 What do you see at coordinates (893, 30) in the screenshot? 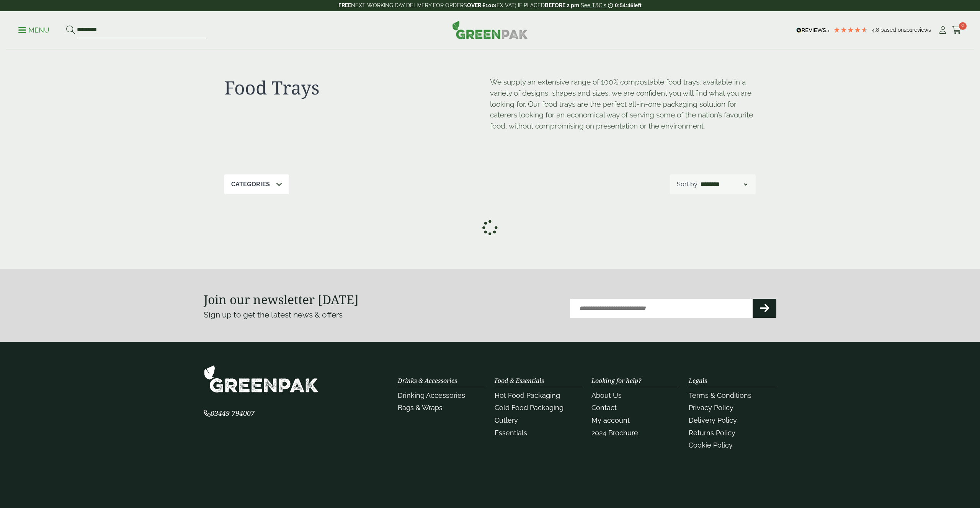
I see `span: Based on` at bounding box center [893, 30].